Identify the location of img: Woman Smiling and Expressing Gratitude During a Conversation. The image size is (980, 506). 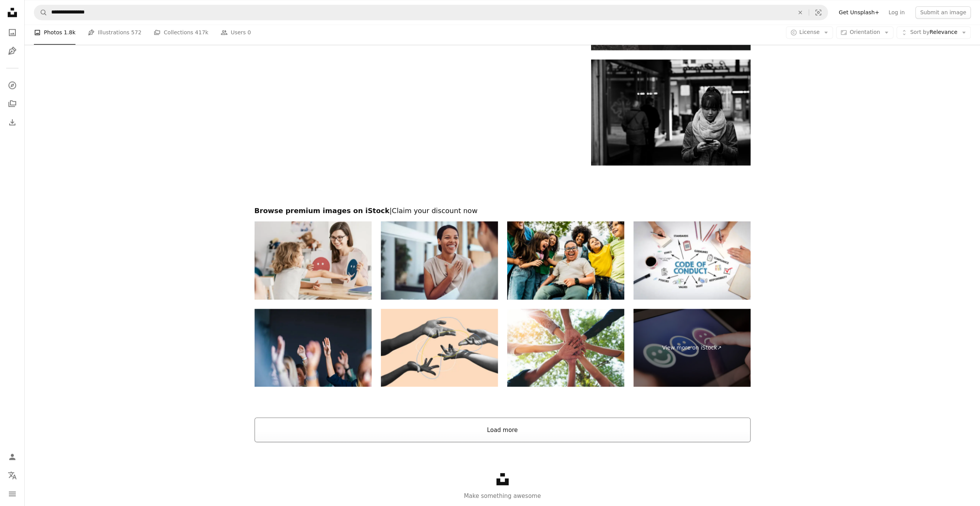
(439, 260).